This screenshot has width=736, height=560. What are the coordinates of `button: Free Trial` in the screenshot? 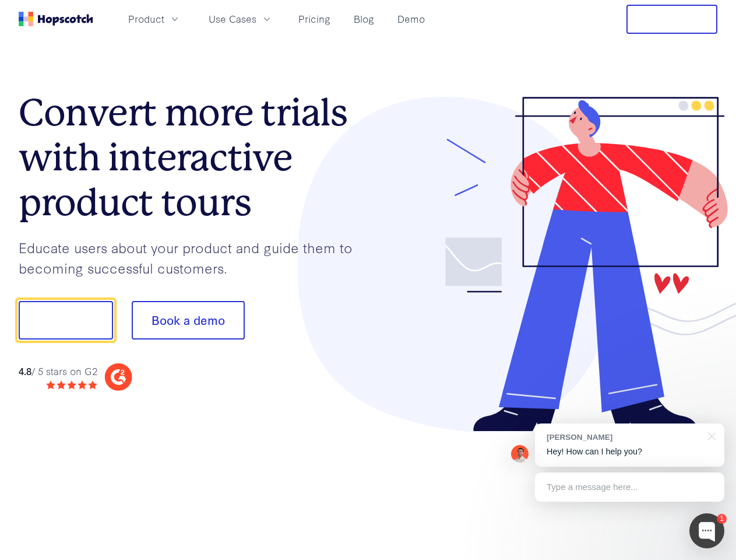 It's located at (672, 20).